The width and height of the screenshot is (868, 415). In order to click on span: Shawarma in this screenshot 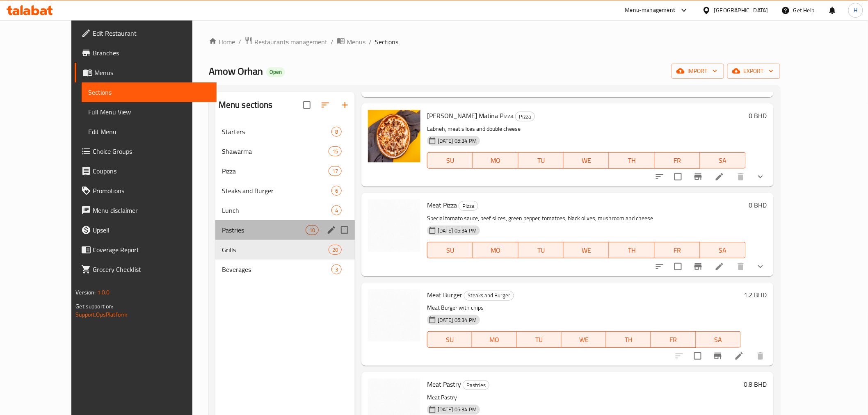, I will do `click(275, 151)`.